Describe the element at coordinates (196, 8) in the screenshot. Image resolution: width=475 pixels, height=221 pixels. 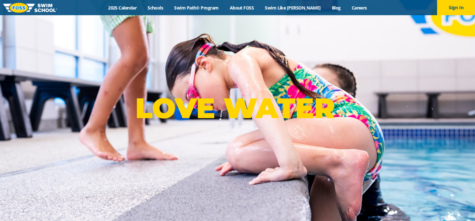
I see `a: Swim Path® Program` at that location.